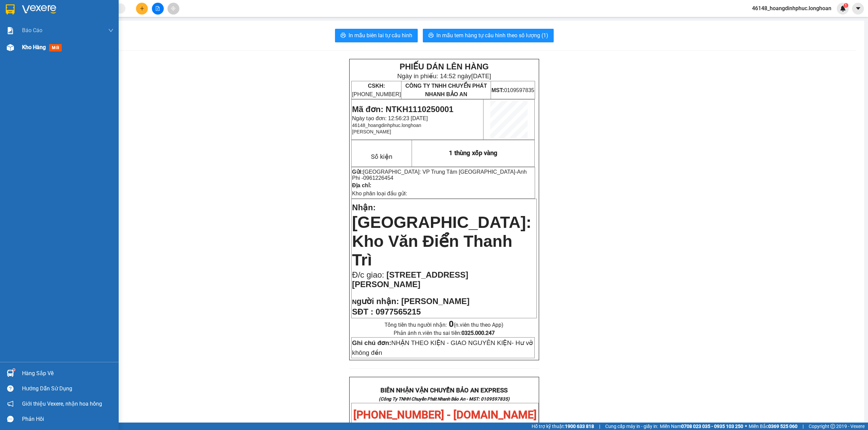 This screenshot has height=430, width=868. Describe the element at coordinates (832, 426) in the screenshot. I see `span: copyright` at that location.